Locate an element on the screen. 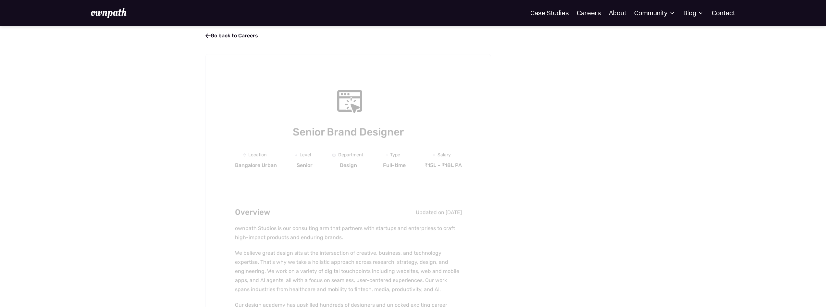  a: Go back to Careers is located at coordinates (232, 35).